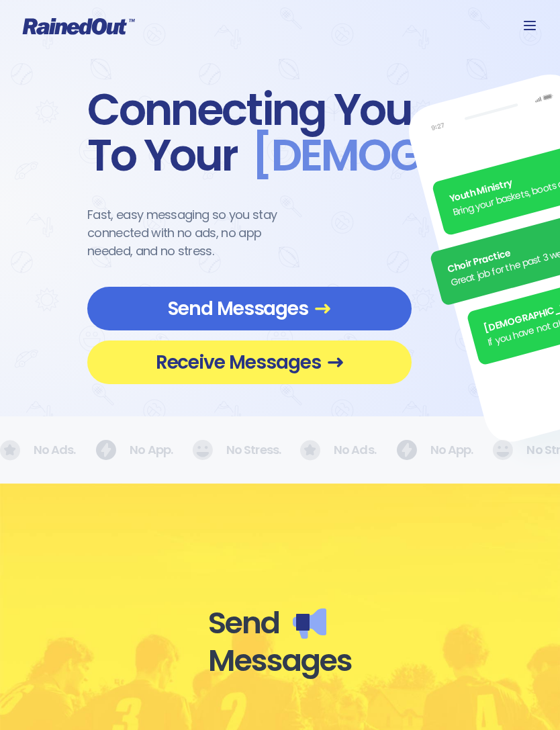  I want to click on div: Send, so click(280, 624).